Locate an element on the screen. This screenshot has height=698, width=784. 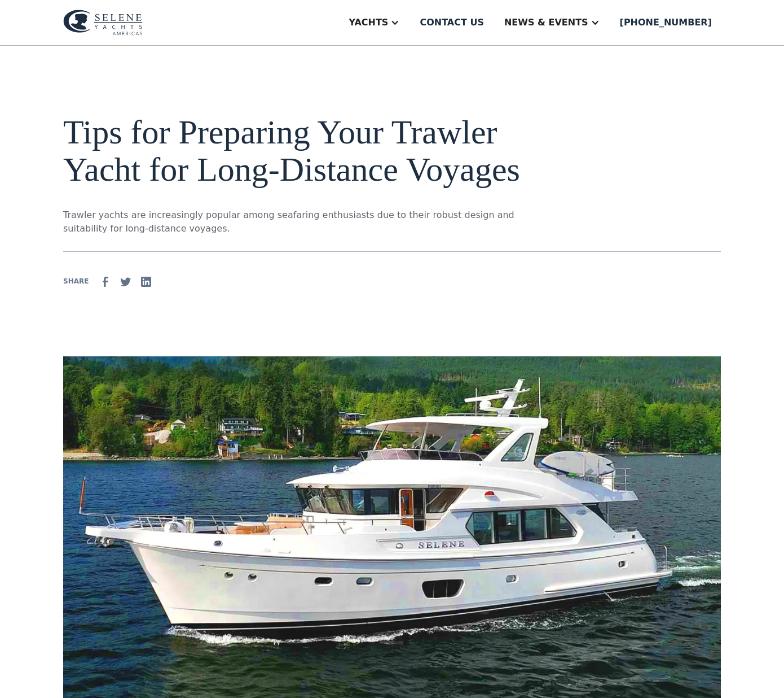
p: Trawler yachts are increasingly popular among seafaring enthusiasts due to their robust design an... is located at coordinates (298, 222).